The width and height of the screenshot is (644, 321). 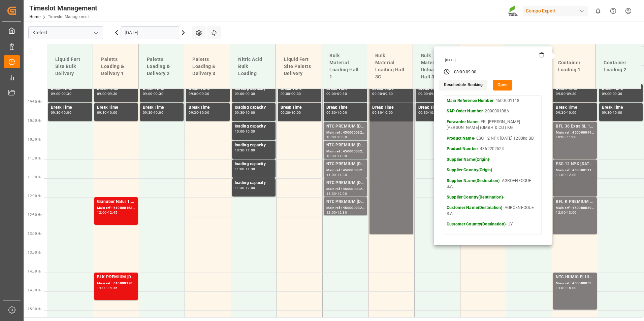 I want to click on button: Reschedule Booking, so click(x=463, y=85).